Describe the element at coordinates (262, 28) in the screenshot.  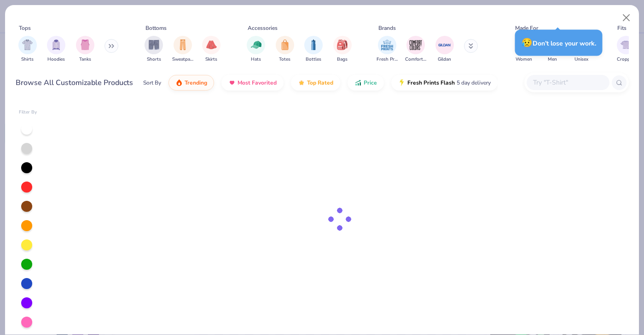
I see `div: Accessories` at that location.